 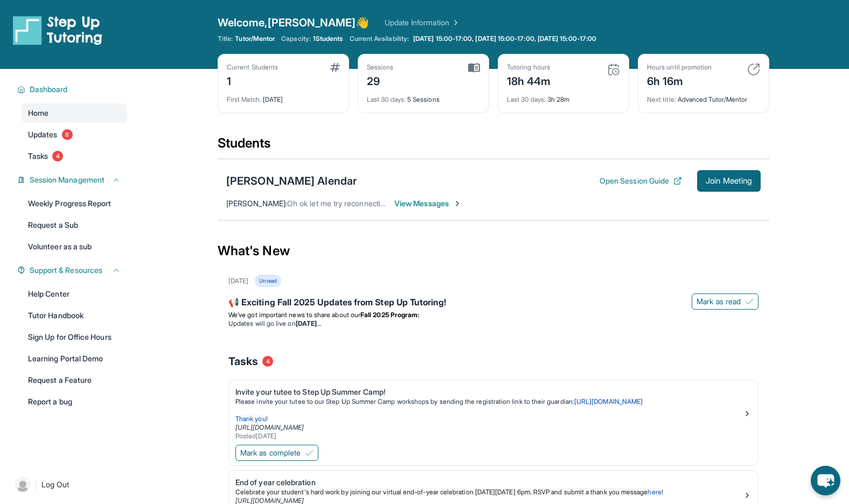 I want to click on div: Invite your tutee to Step Up Summer Camp!, so click(x=489, y=392).